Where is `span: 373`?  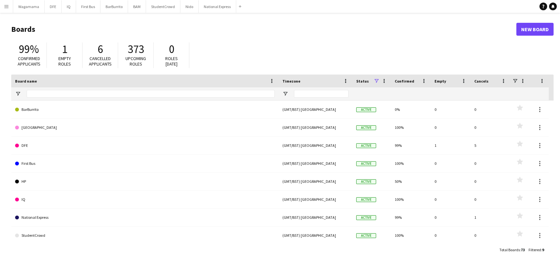 span: 373 is located at coordinates (136, 49).